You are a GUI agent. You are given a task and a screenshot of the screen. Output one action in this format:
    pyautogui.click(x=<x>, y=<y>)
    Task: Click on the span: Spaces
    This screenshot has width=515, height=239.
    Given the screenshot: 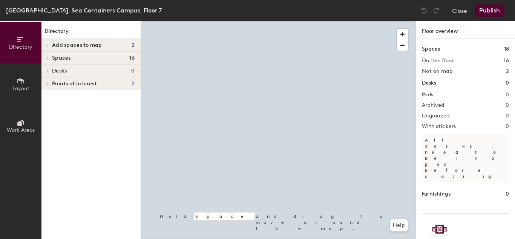 What is the action you would take?
    pyautogui.click(x=61, y=58)
    